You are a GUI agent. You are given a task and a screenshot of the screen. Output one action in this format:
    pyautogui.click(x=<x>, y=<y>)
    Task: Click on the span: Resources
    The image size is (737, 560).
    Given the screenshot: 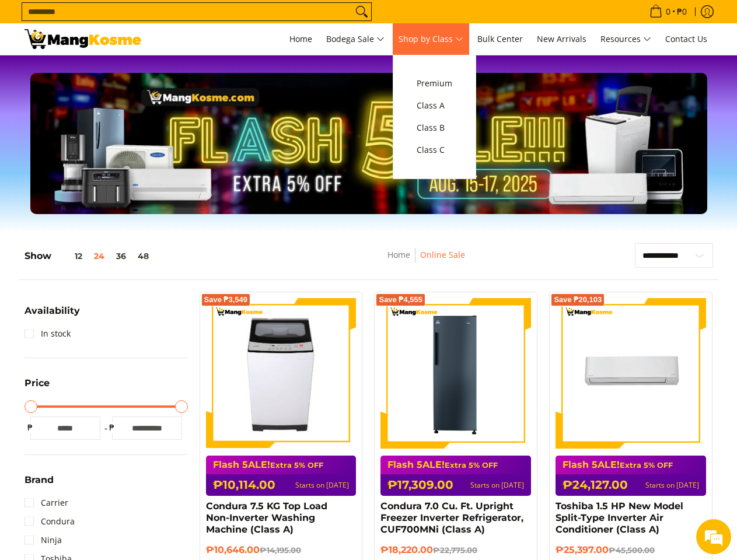 What is the action you would take?
    pyautogui.click(x=626, y=39)
    